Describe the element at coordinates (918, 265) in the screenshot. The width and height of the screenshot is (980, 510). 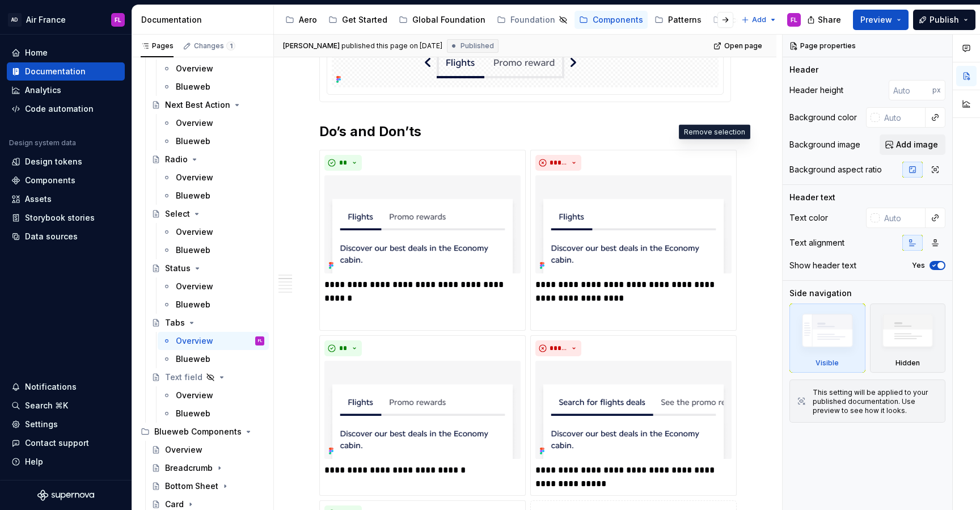
I see `label: Yes` at that location.